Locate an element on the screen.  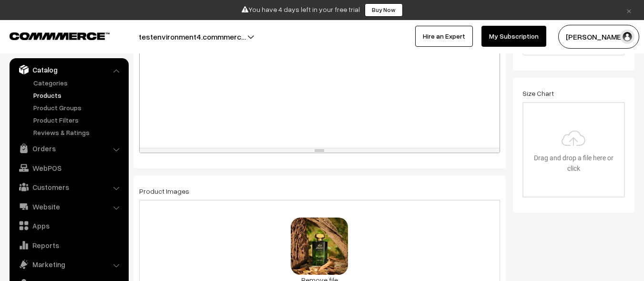
a: Product Filters is located at coordinates (78, 120).